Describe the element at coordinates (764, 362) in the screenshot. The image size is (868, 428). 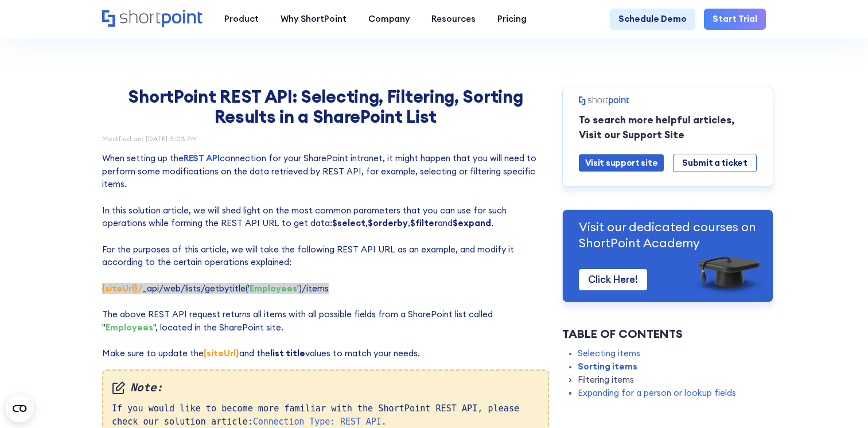
I see `div: Chat Widget` at that location.